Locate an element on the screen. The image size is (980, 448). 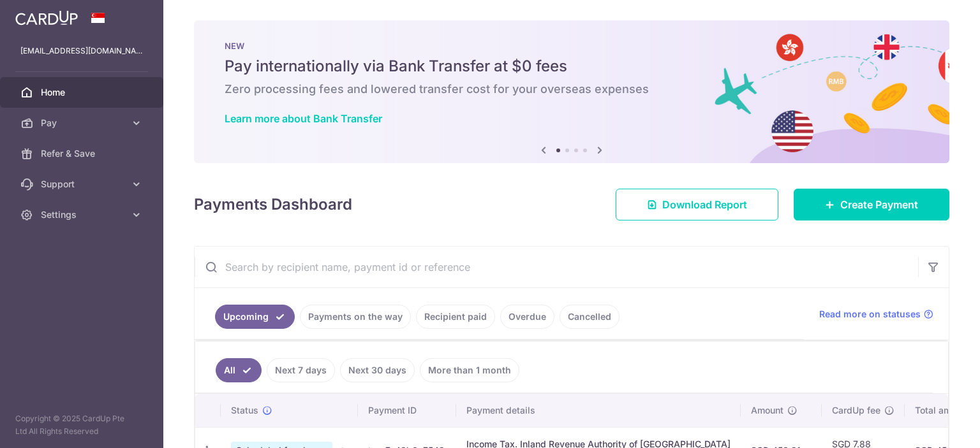
th: Payment ID is located at coordinates (407, 411).